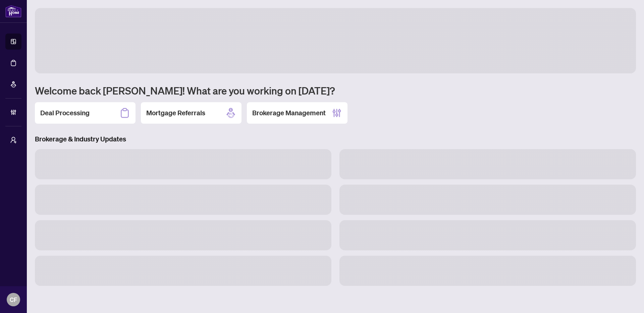 Image resolution: width=644 pixels, height=313 pixels. What do you see at coordinates (289, 113) in the screenshot?
I see `h2: Brokerage Management` at bounding box center [289, 113].